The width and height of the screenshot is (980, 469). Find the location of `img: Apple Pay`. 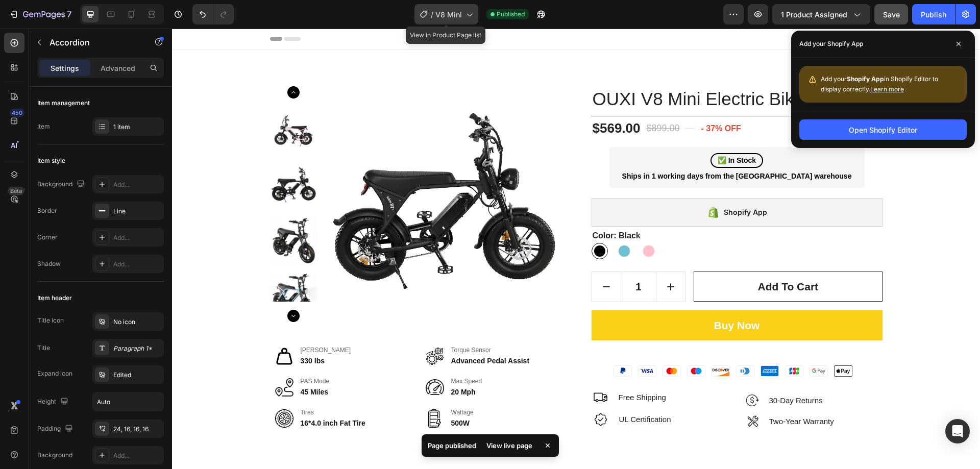

img: Apple Pay is located at coordinates (671, 343).